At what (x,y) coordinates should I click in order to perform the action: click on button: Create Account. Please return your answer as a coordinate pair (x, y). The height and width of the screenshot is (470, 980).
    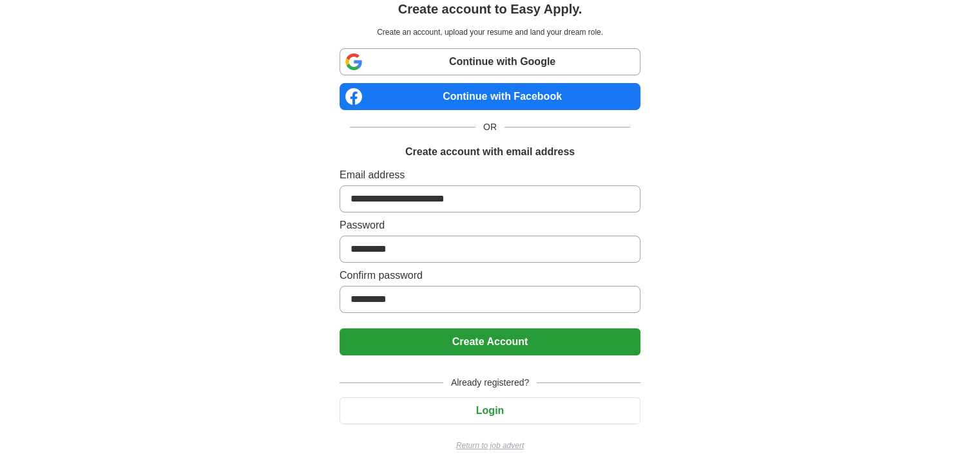
    Looking at the image, I should click on (490, 342).